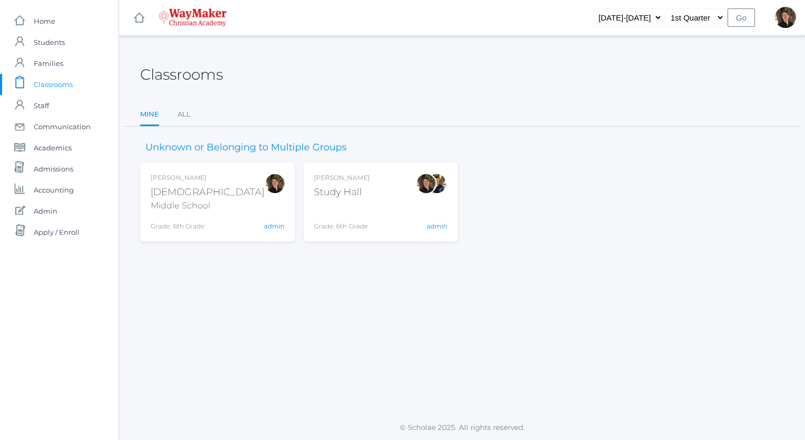  What do you see at coordinates (462, 427) in the screenshot?
I see `p: © Scholae 2025. All rights reserved.` at bounding box center [462, 427].